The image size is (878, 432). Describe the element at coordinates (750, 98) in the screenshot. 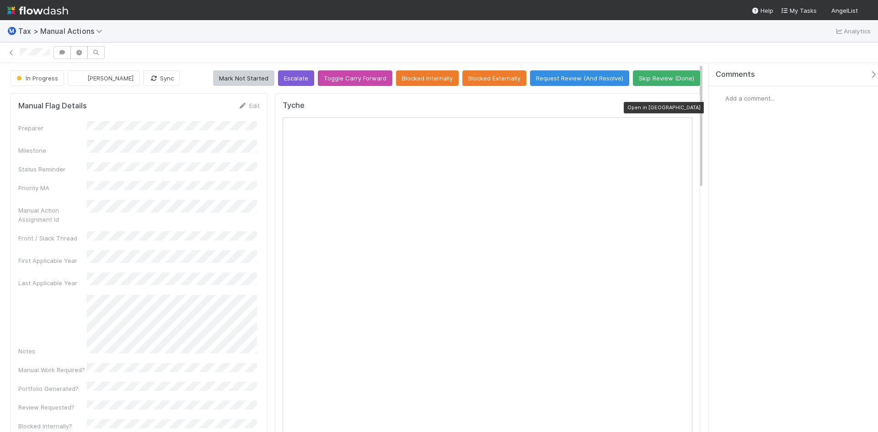

I see `span: Add a comment...` at that location.